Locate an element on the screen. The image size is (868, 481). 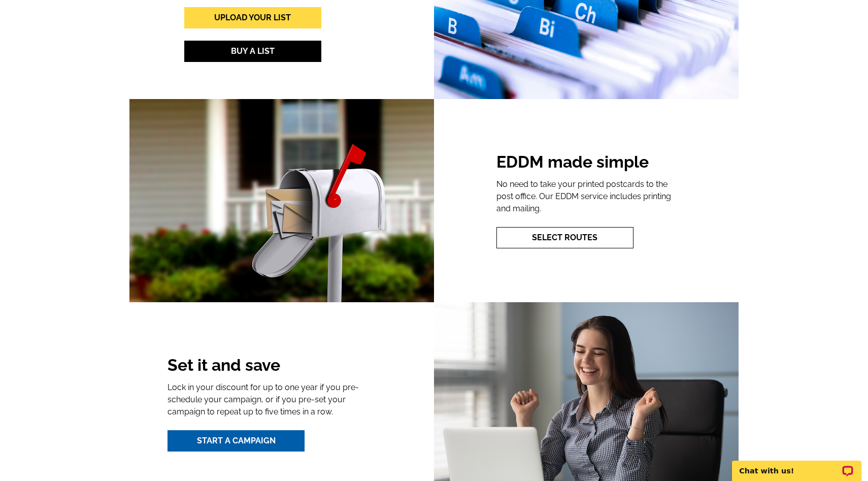
p: Chat with us! is located at coordinates (65, 22).